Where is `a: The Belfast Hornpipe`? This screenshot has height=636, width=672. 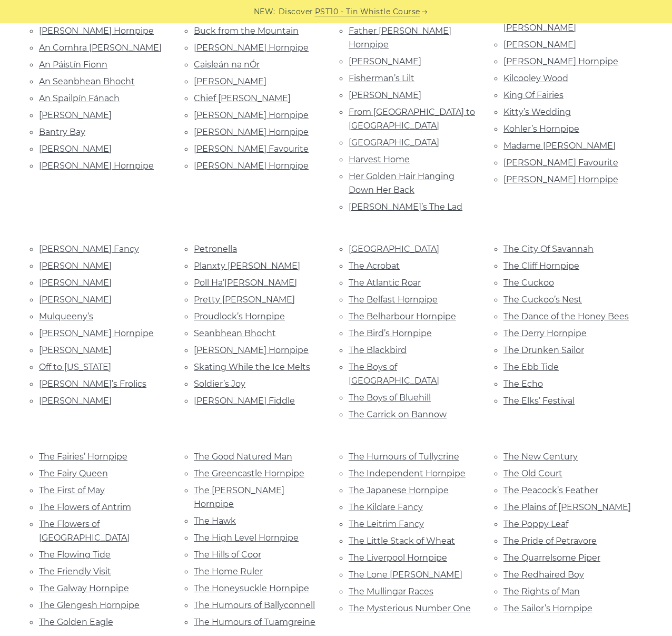 a: The Belfast Hornpipe is located at coordinates (393, 299).